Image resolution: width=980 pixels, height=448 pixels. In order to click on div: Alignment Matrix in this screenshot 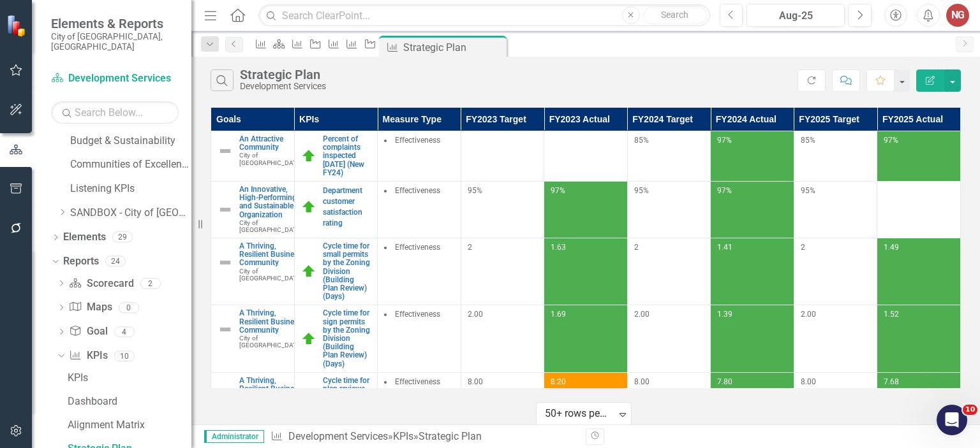, I will do `click(130, 425)`.